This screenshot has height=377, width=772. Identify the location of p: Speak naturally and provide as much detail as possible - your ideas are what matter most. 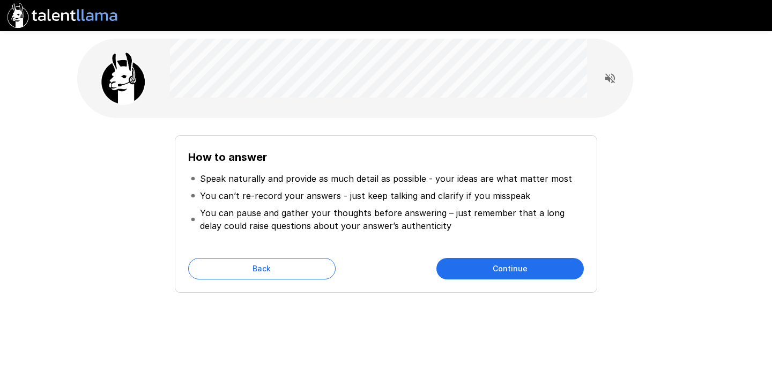
(386, 178).